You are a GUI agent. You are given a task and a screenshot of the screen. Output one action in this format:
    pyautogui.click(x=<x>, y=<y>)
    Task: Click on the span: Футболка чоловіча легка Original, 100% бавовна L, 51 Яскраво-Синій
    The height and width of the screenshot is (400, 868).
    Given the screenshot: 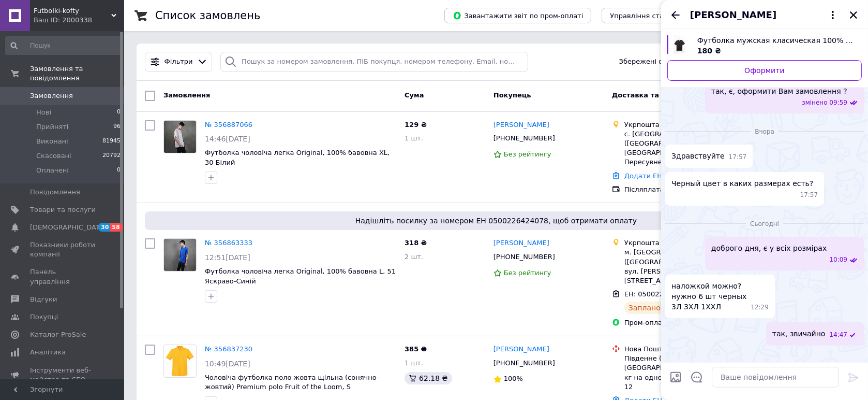 What is the action you would take?
    pyautogui.click(x=300, y=276)
    